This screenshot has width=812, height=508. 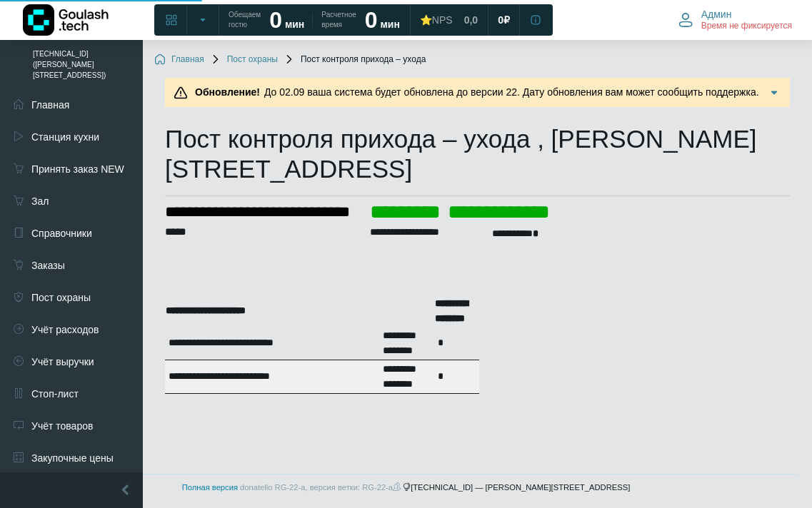 What do you see at coordinates (717, 15) in the screenshot?
I see `span: Админ` at bounding box center [717, 15].